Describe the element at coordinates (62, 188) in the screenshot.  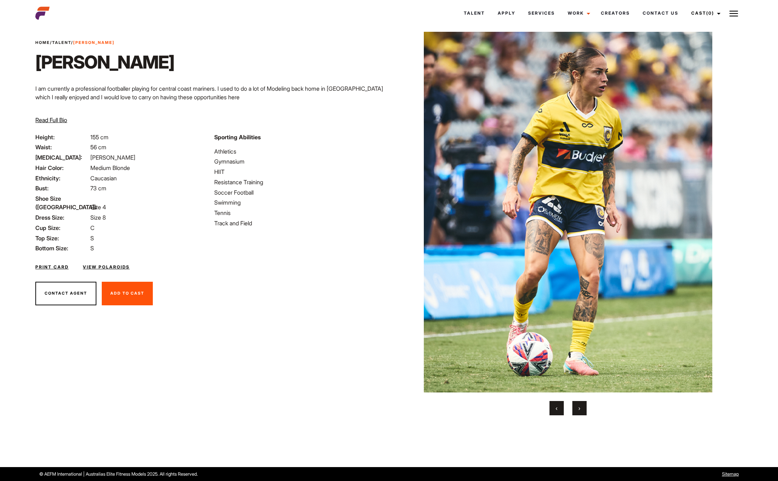
I see `span: Bust:` at that location.